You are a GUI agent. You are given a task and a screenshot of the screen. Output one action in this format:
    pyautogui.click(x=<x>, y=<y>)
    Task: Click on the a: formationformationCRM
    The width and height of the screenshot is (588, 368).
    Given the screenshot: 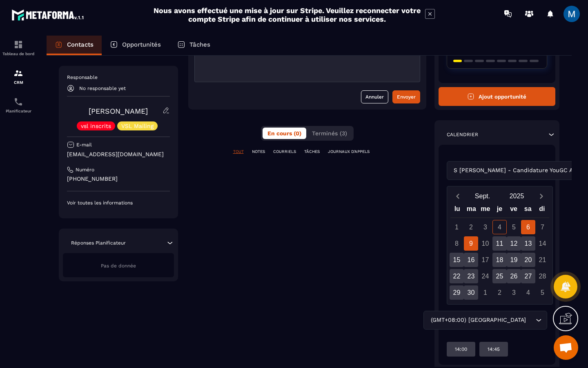 What is the action you would take?
    pyautogui.click(x=19, y=77)
    